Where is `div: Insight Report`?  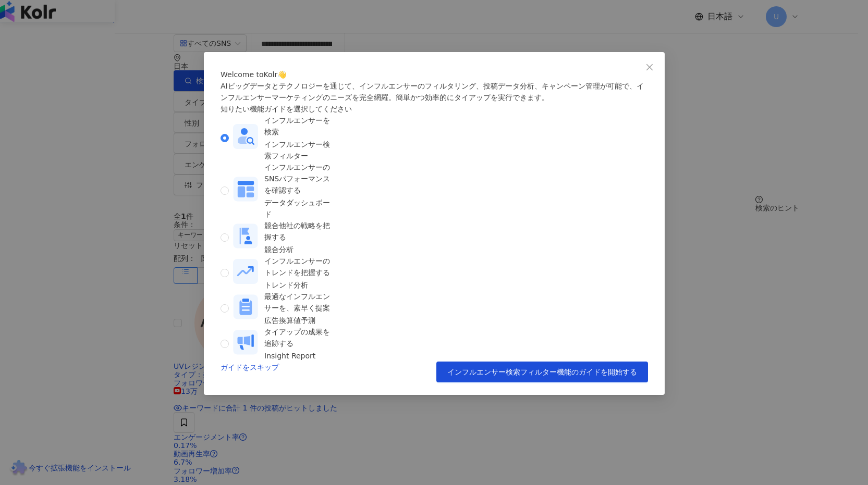 div: Insight Report is located at coordinates (299, 356).